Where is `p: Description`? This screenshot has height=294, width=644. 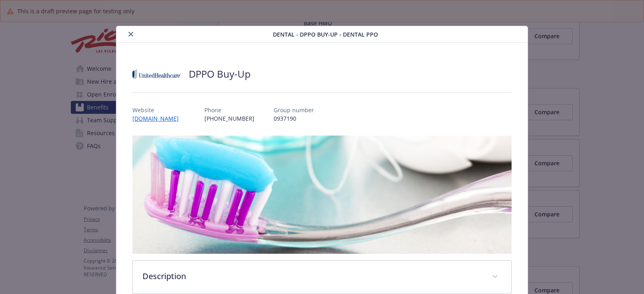 p: Description is located at coordinates (313, 276).